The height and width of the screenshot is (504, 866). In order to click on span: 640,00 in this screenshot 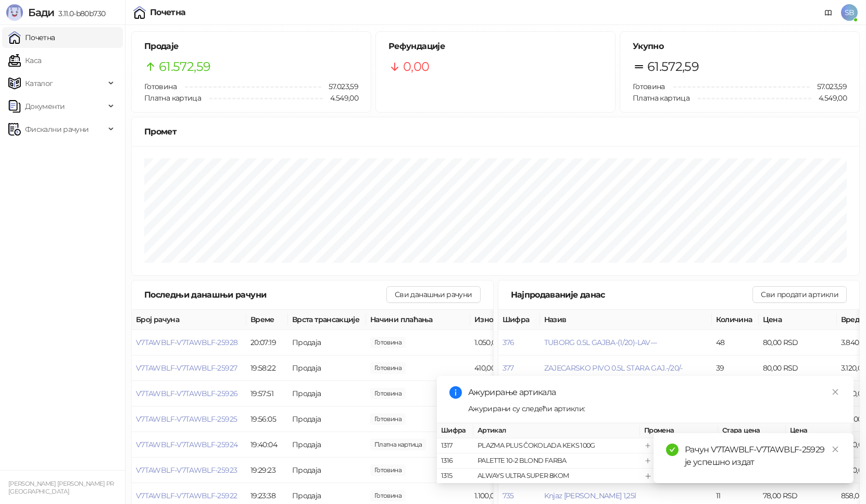, I will do `click(388, 393)`.